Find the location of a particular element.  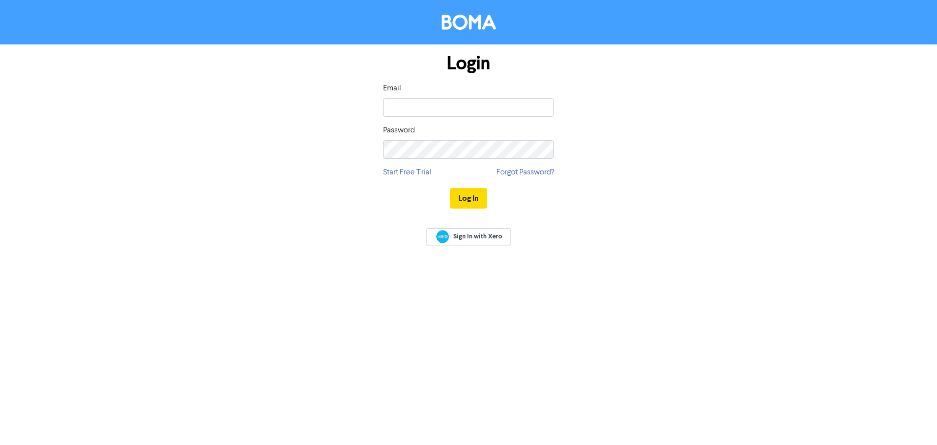

div: Chat Widget is located at coordinates (913, 421).